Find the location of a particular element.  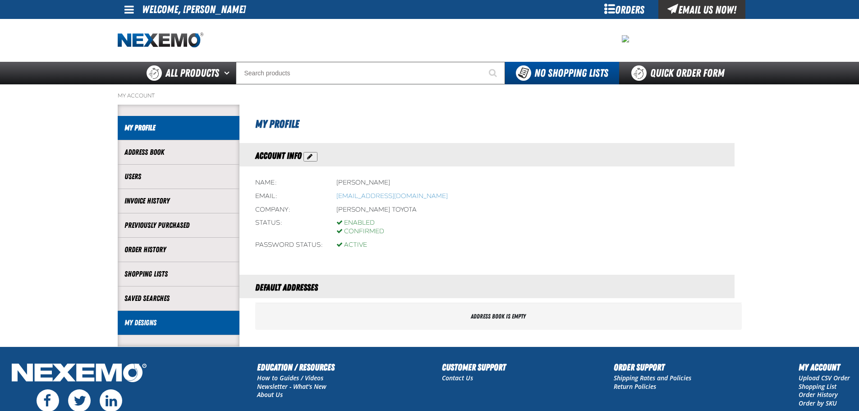

button: You do not have available Shopping Lists. Open to Create a New List is located at coordinates (562, 73).